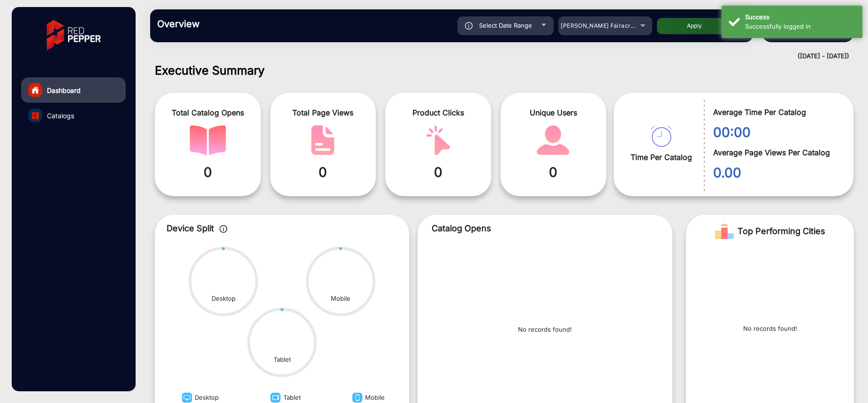 The width and height of the screenshot is (868, 403). What do you see at coordinates (223, 24) in the screenshot?
I see `h3: Overview` at bounding box center [223, 24].